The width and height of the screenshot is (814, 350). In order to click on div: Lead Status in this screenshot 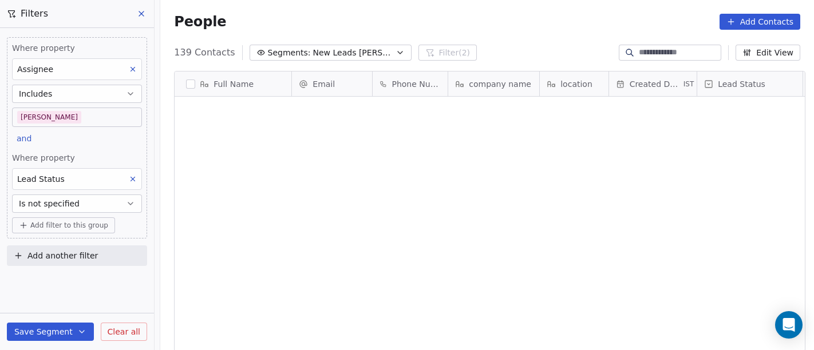, I will do `click(750, 84)`.